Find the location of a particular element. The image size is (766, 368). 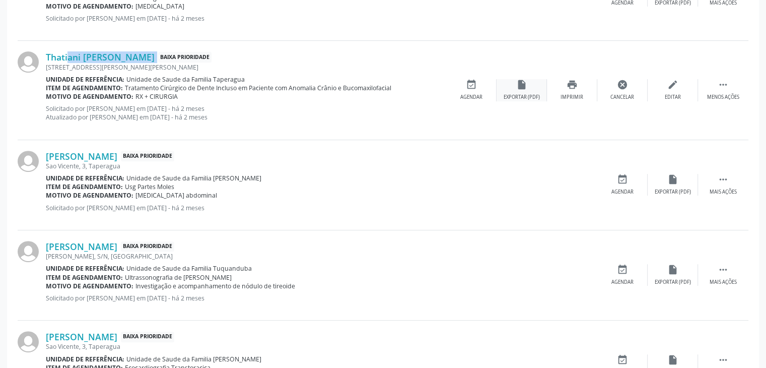

i: cancel is located at coordinates (622, 85).